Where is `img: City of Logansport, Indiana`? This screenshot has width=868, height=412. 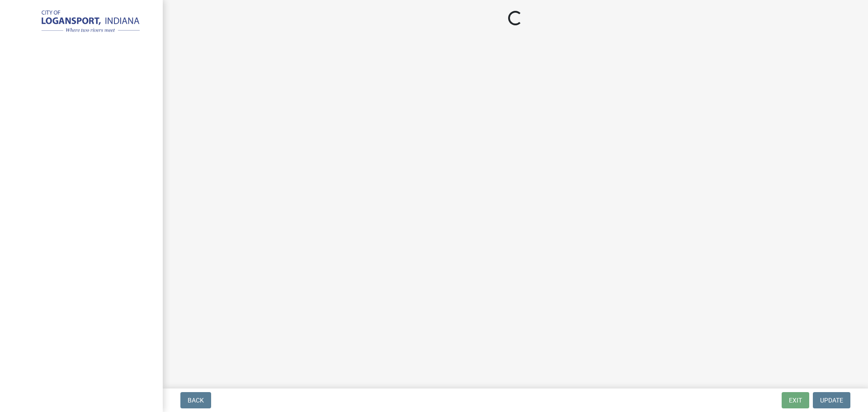 img: City of Logansport, Indiana is located at coordinates (83, 22).